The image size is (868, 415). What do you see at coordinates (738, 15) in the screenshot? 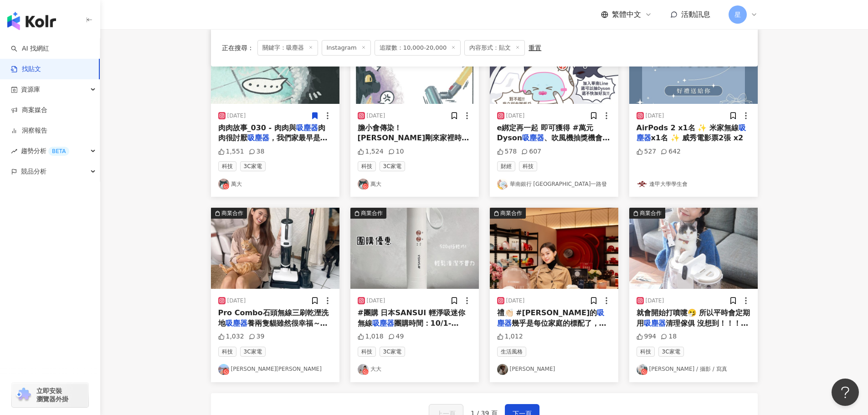
I see `span: 星` at bounding box center [738, 15].